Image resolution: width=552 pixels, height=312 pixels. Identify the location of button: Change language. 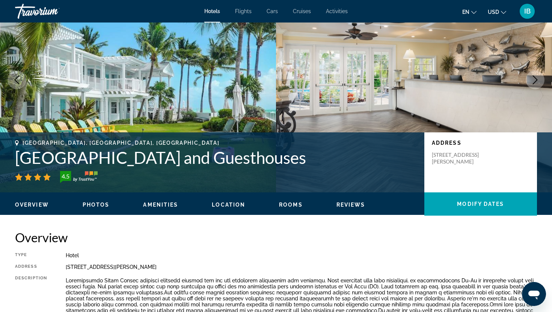
(469, 12).